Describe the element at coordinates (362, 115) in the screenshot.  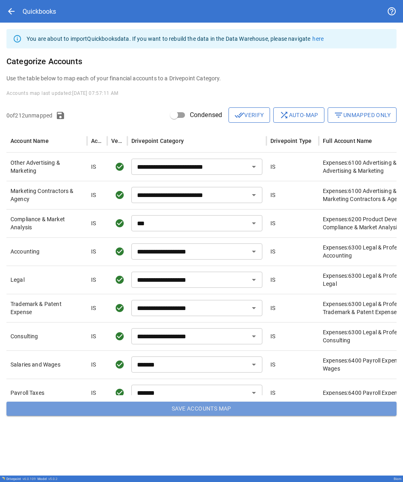
I see `button: Unmapped Only` at that location.